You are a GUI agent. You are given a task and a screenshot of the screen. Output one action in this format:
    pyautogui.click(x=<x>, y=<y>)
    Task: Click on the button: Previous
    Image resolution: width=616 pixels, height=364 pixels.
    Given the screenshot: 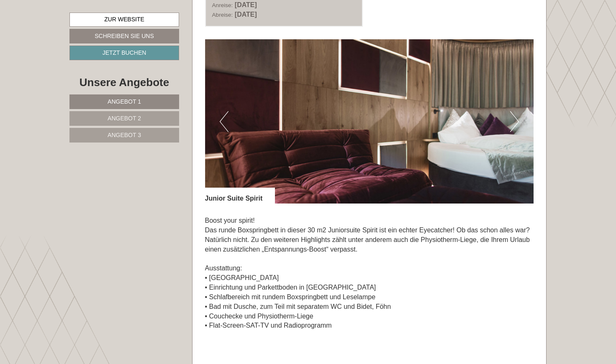 What is the action you would take?
    pyautogui.click(x=224, y=122)
    